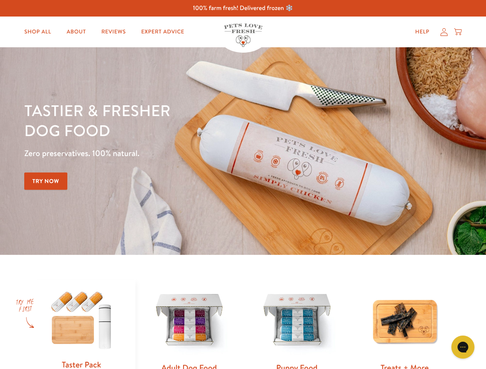 This screenshot has width=486, height=369. What do you see at coordinates (163, 32) in the screenshot?
I see `a: Expert Advice` at bounding box center [163, 32].